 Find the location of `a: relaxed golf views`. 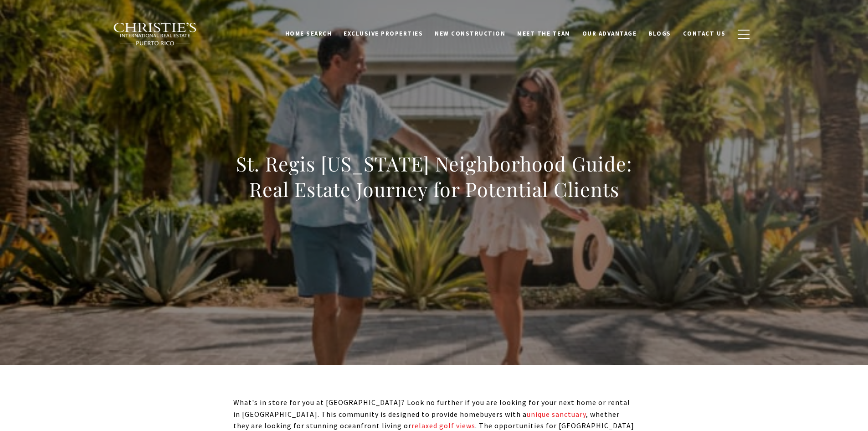

a: relaxed golf views is located at coordinates (444, 425).